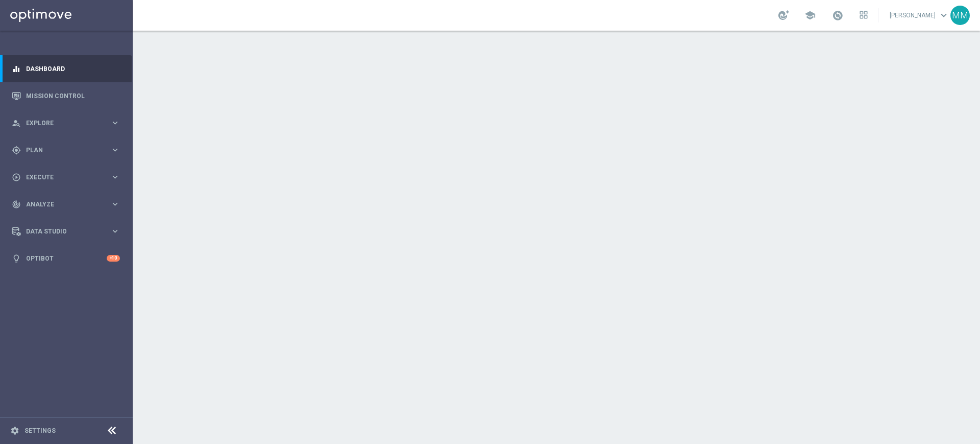  What do you see at coordinates (66, 68) in the screenshot?
I see `div: Dashboard` at bounding box center [66, 68].